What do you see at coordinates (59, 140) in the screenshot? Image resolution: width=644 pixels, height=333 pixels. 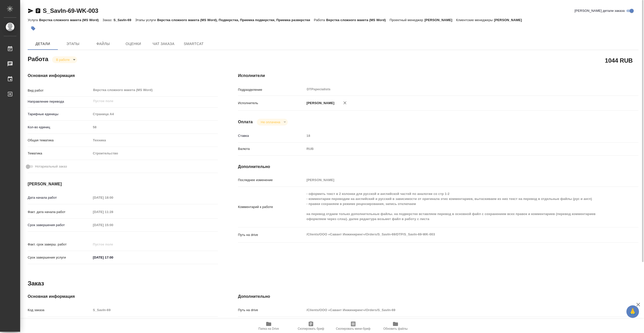 I see `p: Общая тематика` at bounding box center [59, 140].